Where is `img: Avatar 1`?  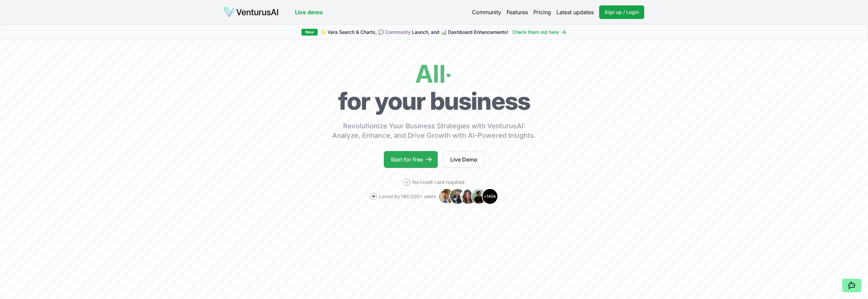
img: Avatar 1 is located at coordinates (446, 196).